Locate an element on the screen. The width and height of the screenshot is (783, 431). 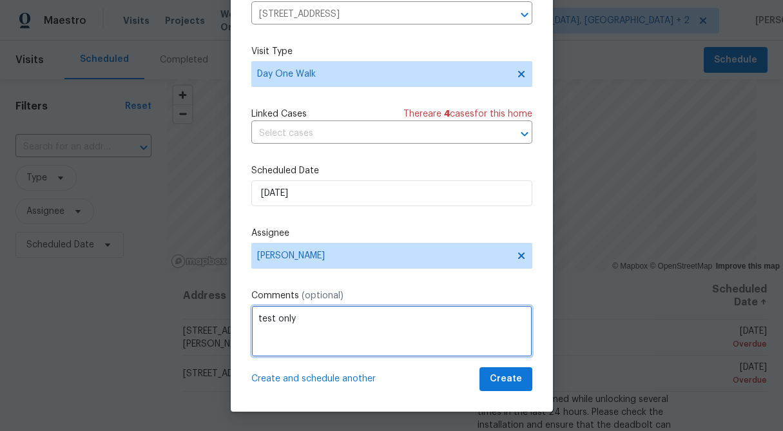
label: Comments is located at coordinates (392, 296).